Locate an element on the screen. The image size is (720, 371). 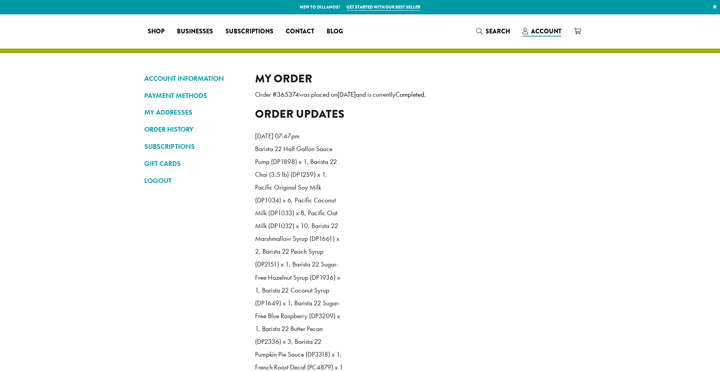
span: Shop is located at coordinates (156, 31).